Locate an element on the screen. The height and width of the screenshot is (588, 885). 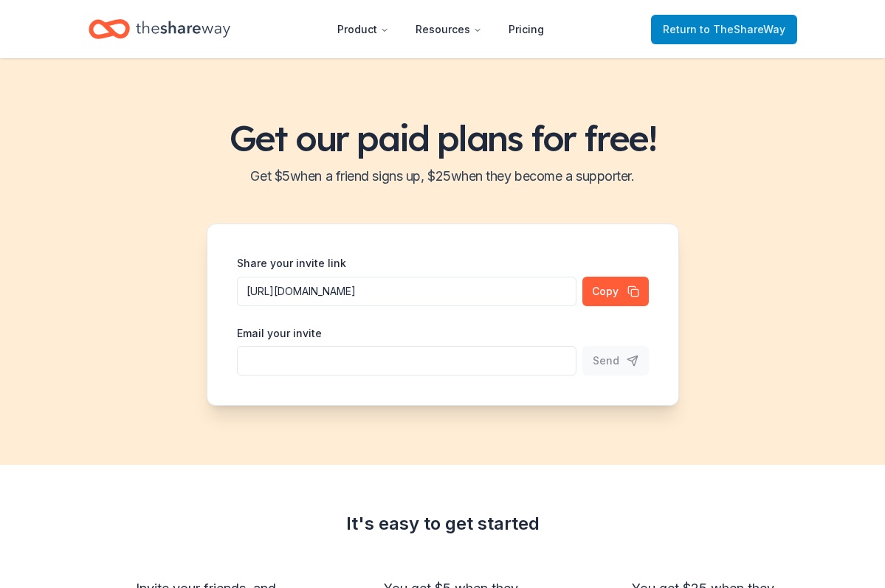
button: Resources is located at coordinates (449, 30).